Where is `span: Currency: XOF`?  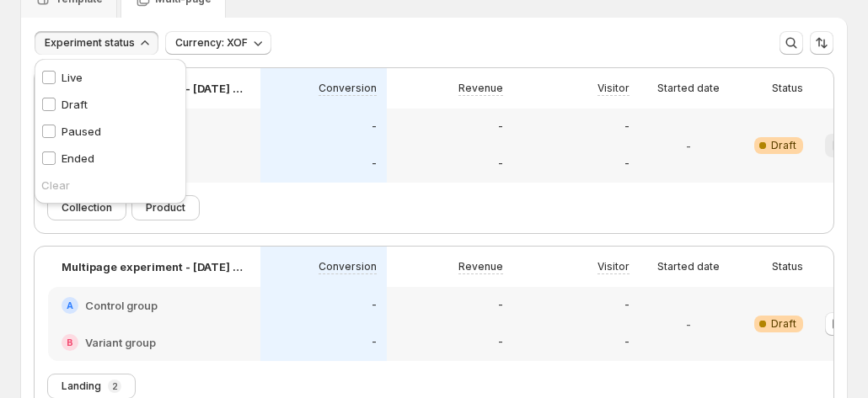 span: Currency: XOF is located at coordinates (212, 43).